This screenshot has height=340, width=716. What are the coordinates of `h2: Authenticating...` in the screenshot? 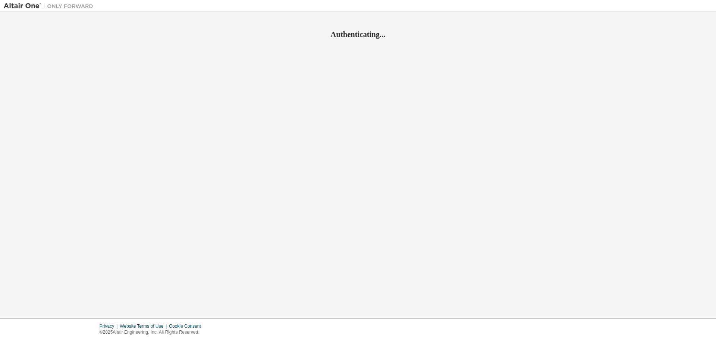 It's located at (358, 34).